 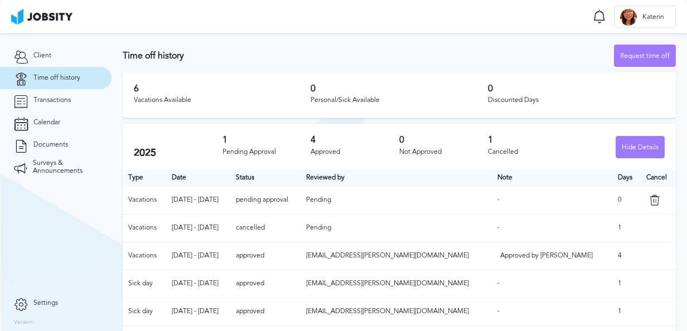 What do you see at coordinates (645, 56) in the screenshot?
I see `div: Request time off` at bounding box center [645, 56].